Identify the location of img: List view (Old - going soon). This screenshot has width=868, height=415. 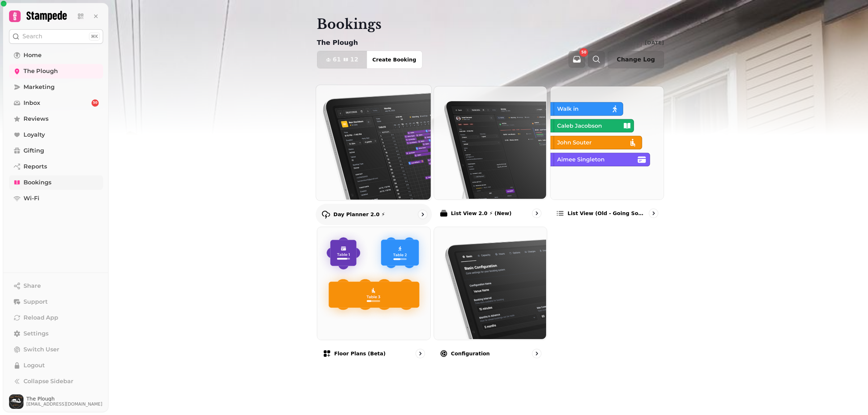
(607, 142).